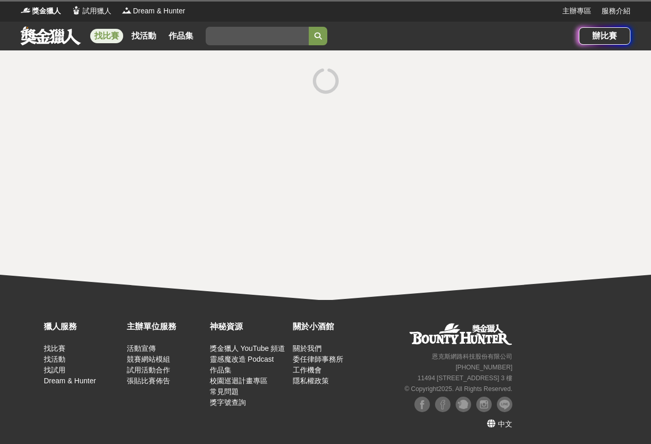  What do you see at coordinates (484, 405) in the screenshot?
I see `img: Instagram` at bounding box center [484, 405].